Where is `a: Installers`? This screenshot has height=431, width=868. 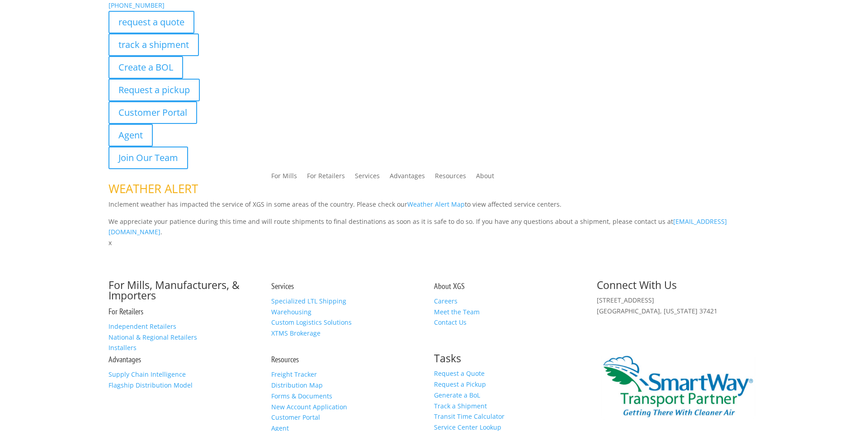 a: Installers is located at coordinates (122, 347).